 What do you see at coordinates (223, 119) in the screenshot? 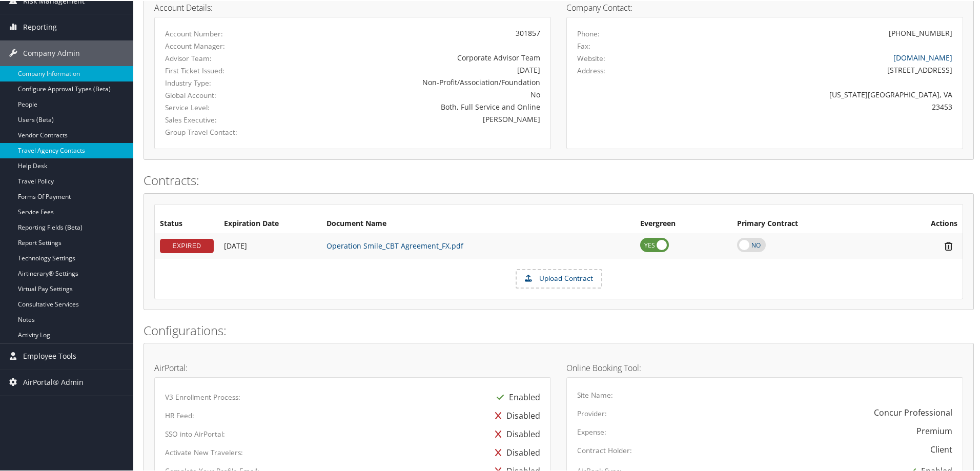
I see `label: Sales Executive:` at bounding box center [223, 119].